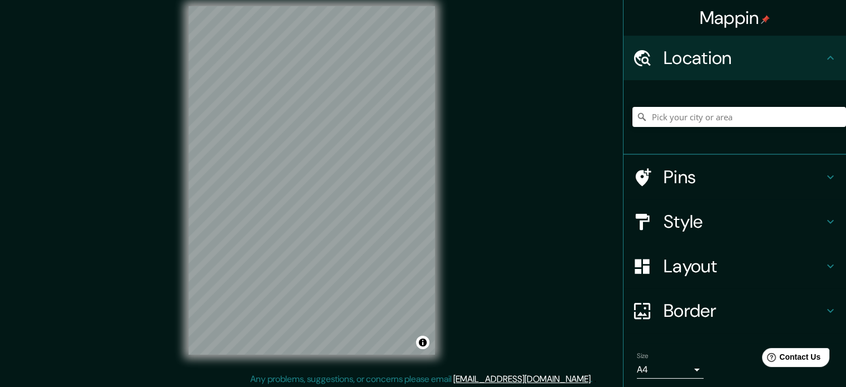 The image size is (846, 387). What do you see at coordinates (744, 177) in the screenshot?
I see `h4: Pins` at bounding box center [744, 177].